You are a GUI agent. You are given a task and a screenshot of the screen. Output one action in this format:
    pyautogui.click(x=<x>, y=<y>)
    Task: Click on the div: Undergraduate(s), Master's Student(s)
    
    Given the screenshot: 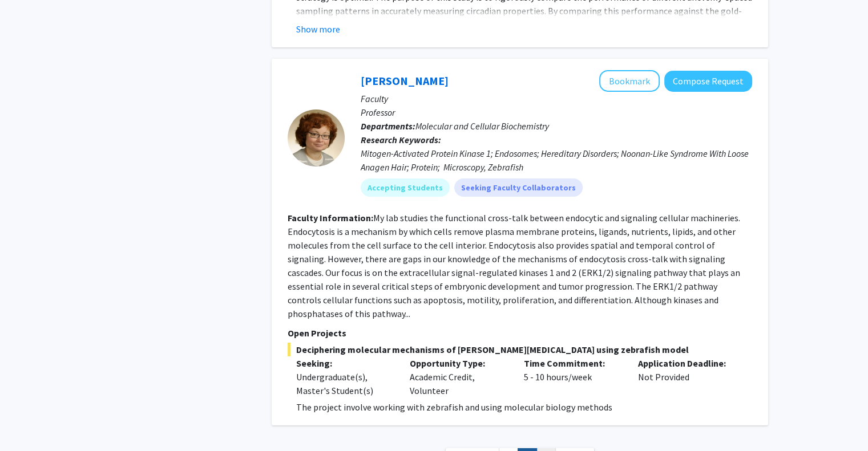 What is the action you would take?
    pyautogui.click(x=344, y=384)
    